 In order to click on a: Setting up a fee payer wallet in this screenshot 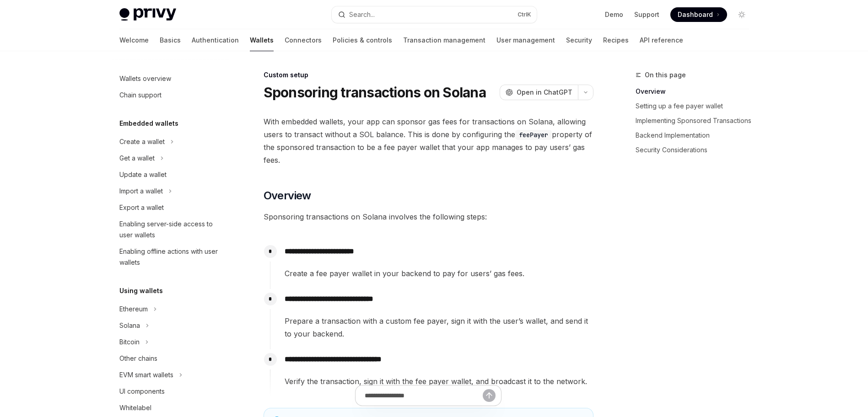, I will do `click(696, 106)`.